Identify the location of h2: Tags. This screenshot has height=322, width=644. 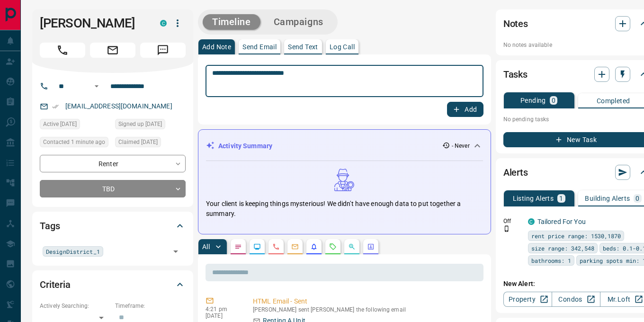
(49, 226).